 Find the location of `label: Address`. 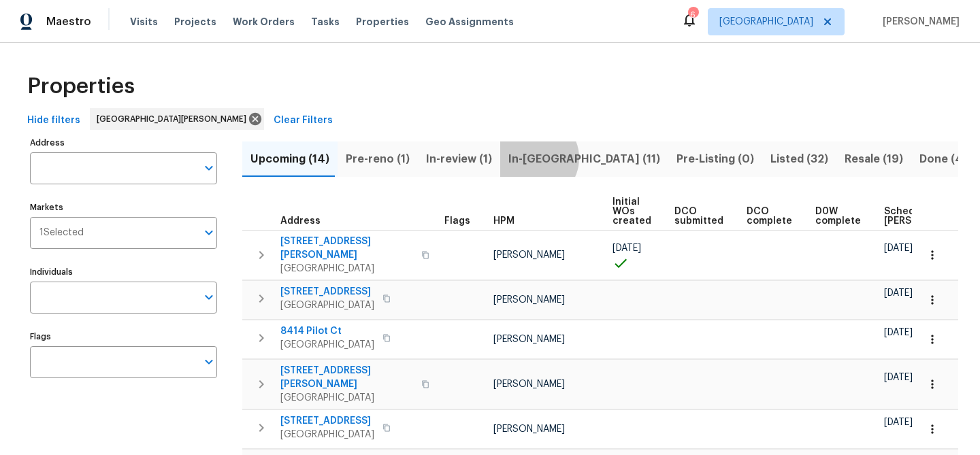

label: Address is located at coordinates (123, 143).